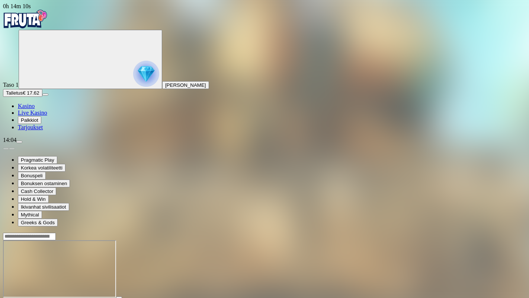 Image resolution: width=529 pixels, height=298 pixels. Describe the element at coordinates (30, 127) in the screenshot. I see `span: Tarjoukset` at that location.